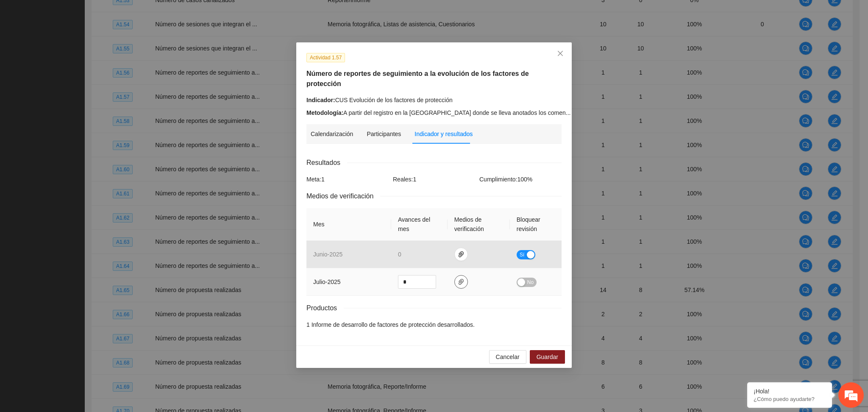  Describe the element at coordinates (83, 246) in the screenshot. I see `textarea: Escriba su mensaje y pulse “Intro”` at that location.